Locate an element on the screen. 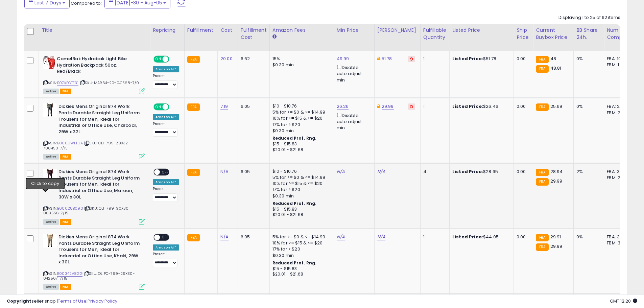 The height and width of the screenshot is (308, 644). a: 49.99 is located at coordinates (343, 59).